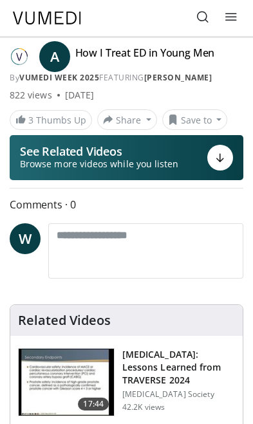 Image resolution: width=253 pixels, height=424 pixels. Describe the element at coordinates (31, 120) in the screenshot. I see `span: 3` at that location.